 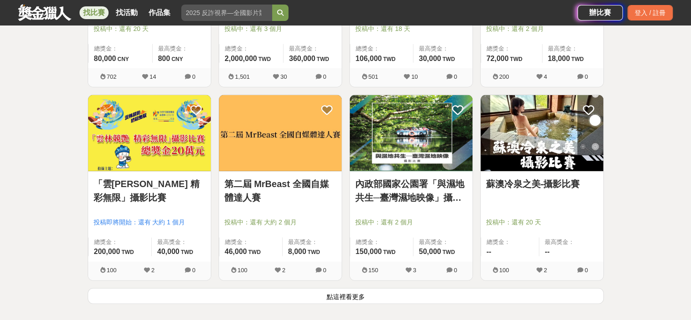 What do you see at coordinates (242, 76) in the screenshot?
I see `span: 1,501` at bounding box center [242, 76].